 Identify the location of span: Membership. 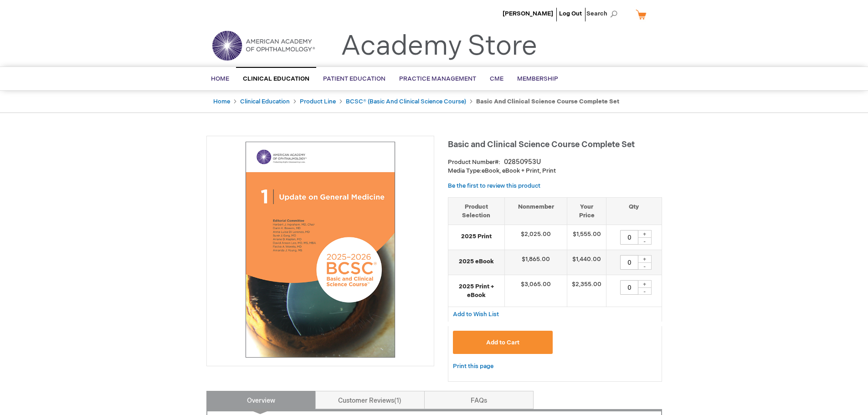
(537, 79).